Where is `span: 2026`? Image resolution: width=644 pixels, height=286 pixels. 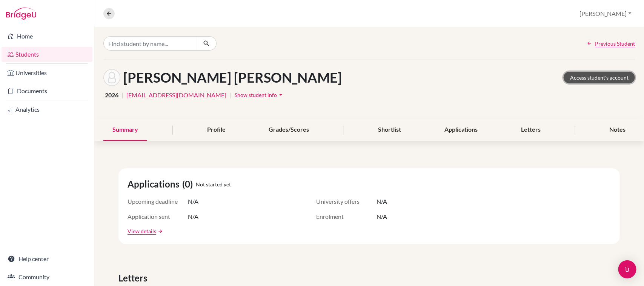 span: 2026 is located at coordinates (112, 95).